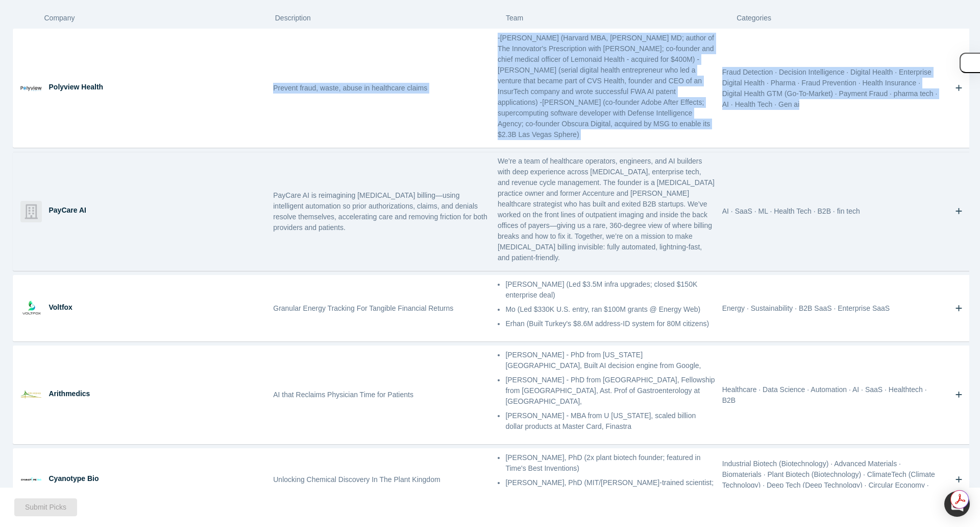 The width and height of the screenshot is (980, 527). What do you see at coordinates (46, 507) in the screenshot?
I see `button: Submit Picks` at bounding box center [46, 507].